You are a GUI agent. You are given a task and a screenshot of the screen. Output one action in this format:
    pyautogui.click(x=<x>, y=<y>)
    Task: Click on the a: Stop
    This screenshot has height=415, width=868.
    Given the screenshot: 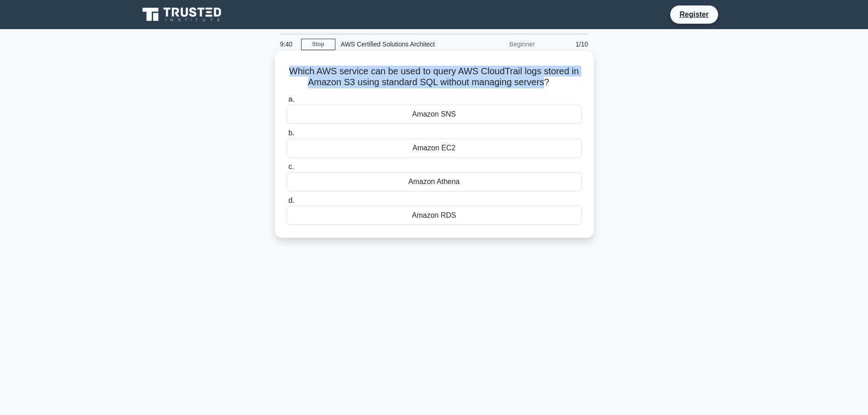 What is the action you would take?
    pyautogui.click(x=318, y=44)
    